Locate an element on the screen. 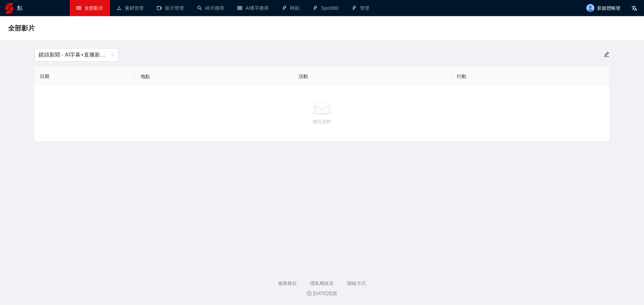 The image size is (644, 305). font: 日期 is located at coordinates (45, 76).